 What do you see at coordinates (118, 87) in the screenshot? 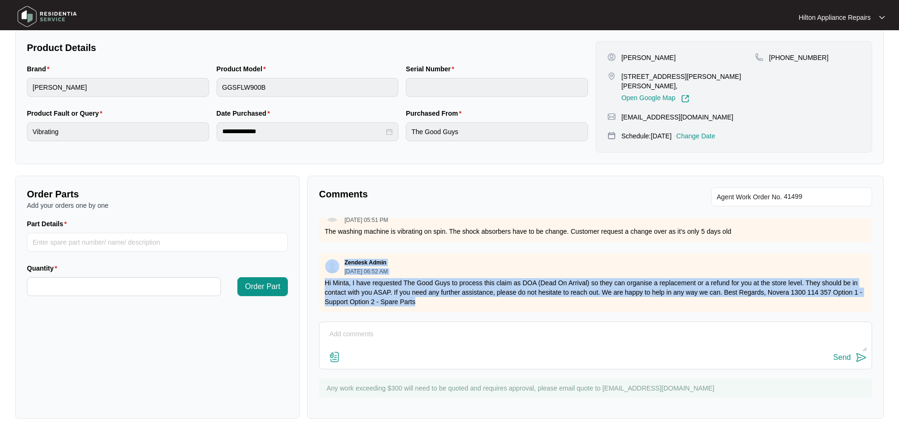
I see `input: Brand` at bounding box center [118, 87].